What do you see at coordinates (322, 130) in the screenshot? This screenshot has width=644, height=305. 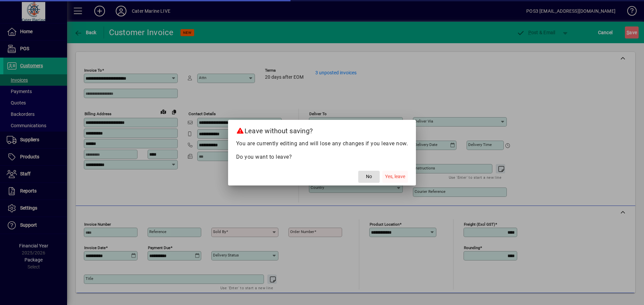 I see `h2: Leave without saving?` at bounding box center [322, 130].